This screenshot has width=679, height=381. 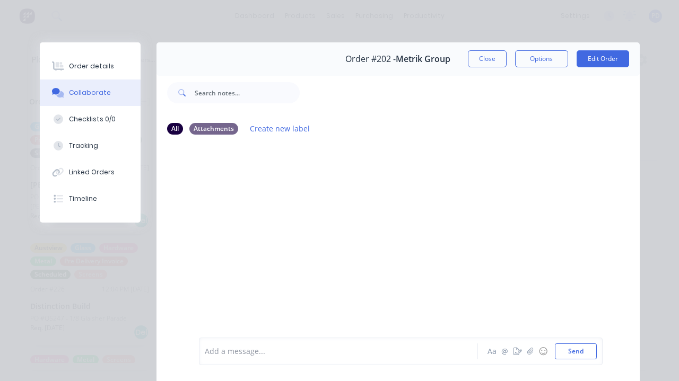 I want to click on div: Timeline, so click(x=83, y=199).